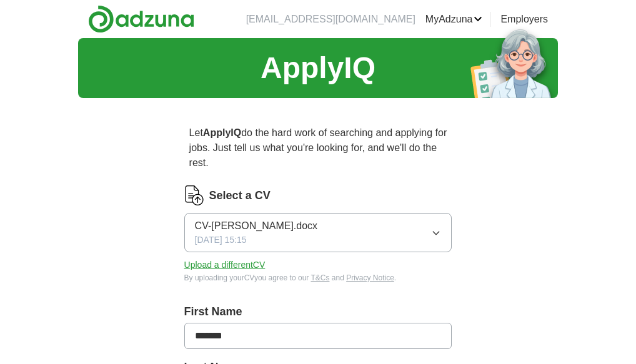 This screenshot has width=636, height=364. I want to click on img: Adzuna logo, so click(141, 18).